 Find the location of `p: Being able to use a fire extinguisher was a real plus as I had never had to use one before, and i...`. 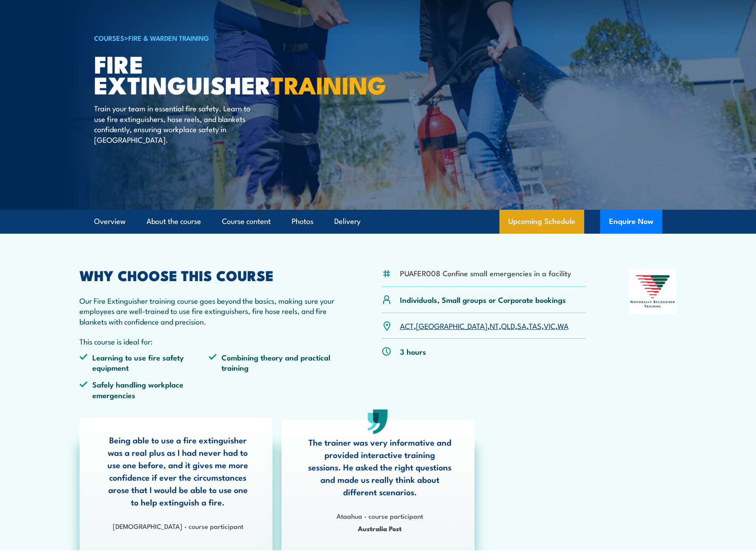

p: Being able to use a fire extinguisher was a real plus as I had never had to use one before, and i... is located at coordinates (178, 471).